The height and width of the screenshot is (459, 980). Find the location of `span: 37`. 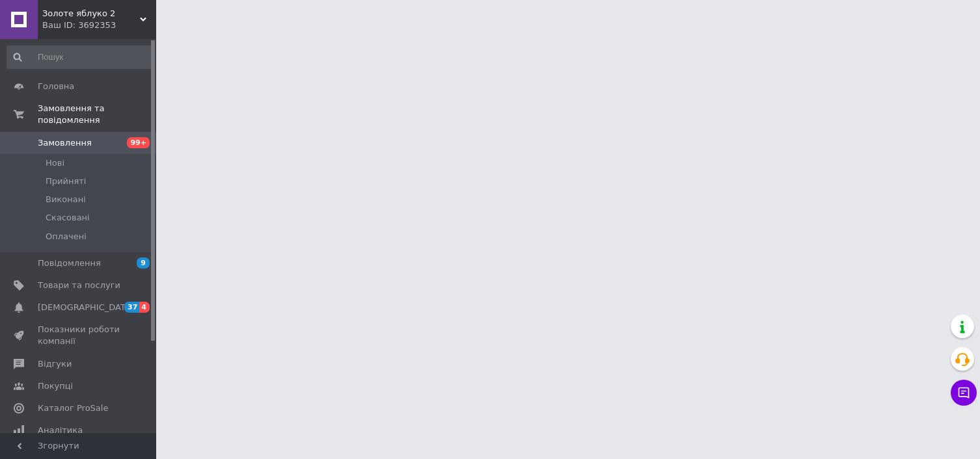

span: 37 is located at coordinates (131, 308).